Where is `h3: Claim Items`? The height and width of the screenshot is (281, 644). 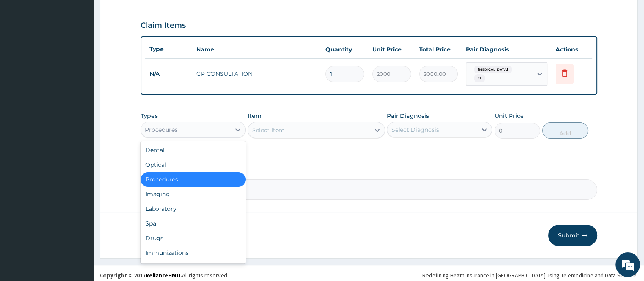
h3: Claim Items is located at coordinates (163, 26).